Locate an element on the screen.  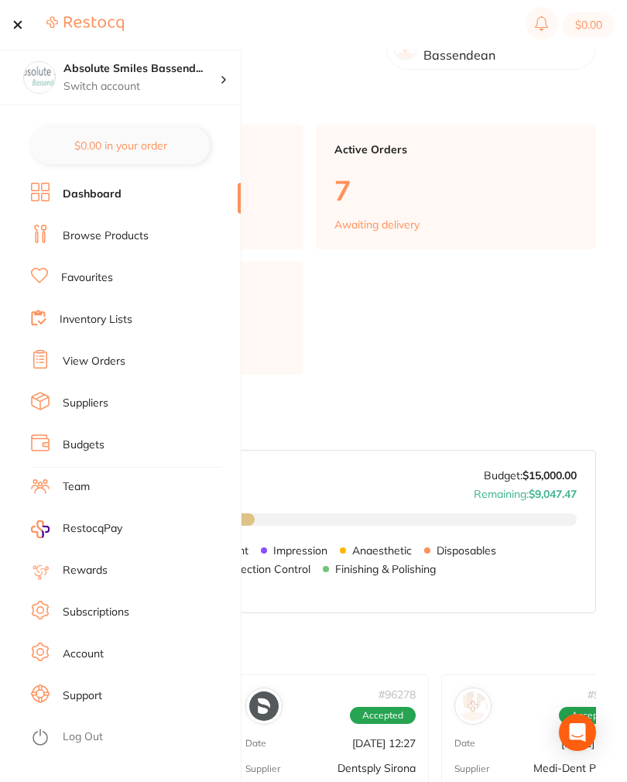
a: Budgets is located at coordinates (84, 445).